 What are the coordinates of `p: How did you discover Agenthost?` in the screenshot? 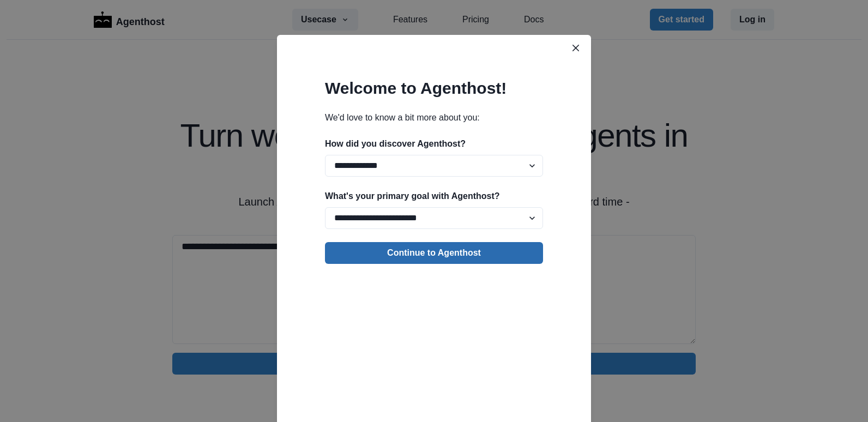 It's located at (434, 144).